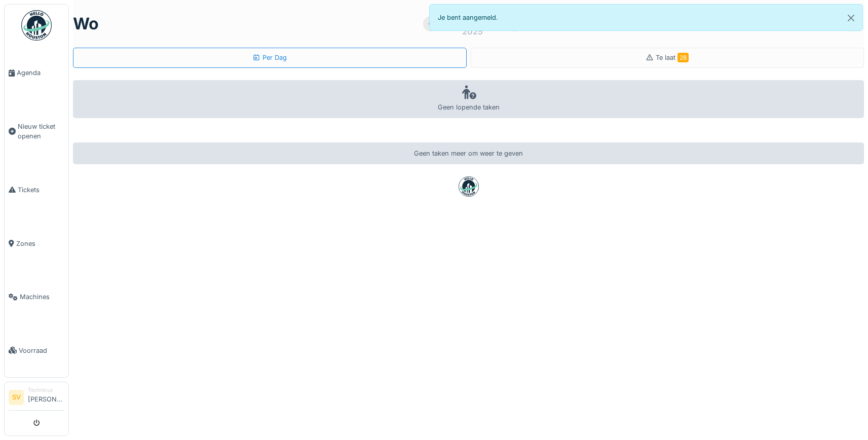 This screenshot has height=440, width=868. What do you see at coordinates (683, 57) in the screenshot?
I see `span: 28` at bounding box center [683, 57].